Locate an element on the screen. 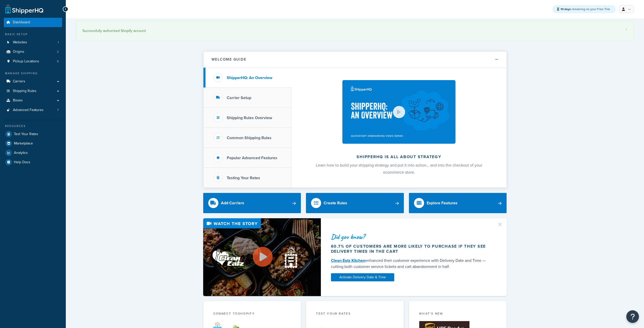 This screenshot has height=328, width=644. a: Activate Delivery Date & Time is located at coordinates (363, 277).